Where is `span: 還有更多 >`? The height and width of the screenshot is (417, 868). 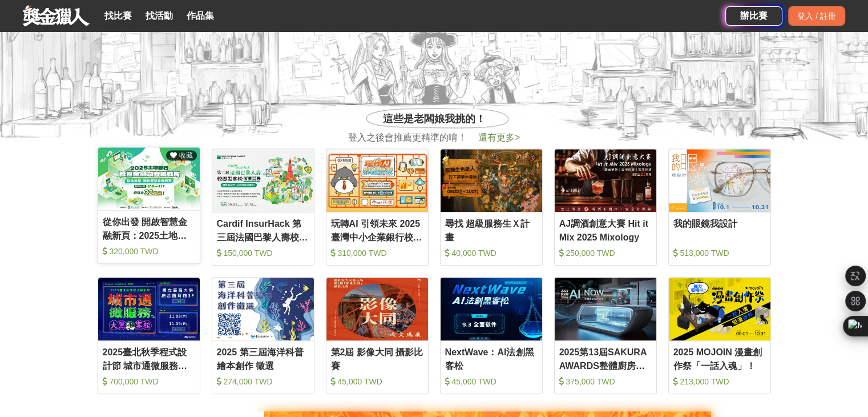
span: 還有更多 > is located at coordinates (499, 137).